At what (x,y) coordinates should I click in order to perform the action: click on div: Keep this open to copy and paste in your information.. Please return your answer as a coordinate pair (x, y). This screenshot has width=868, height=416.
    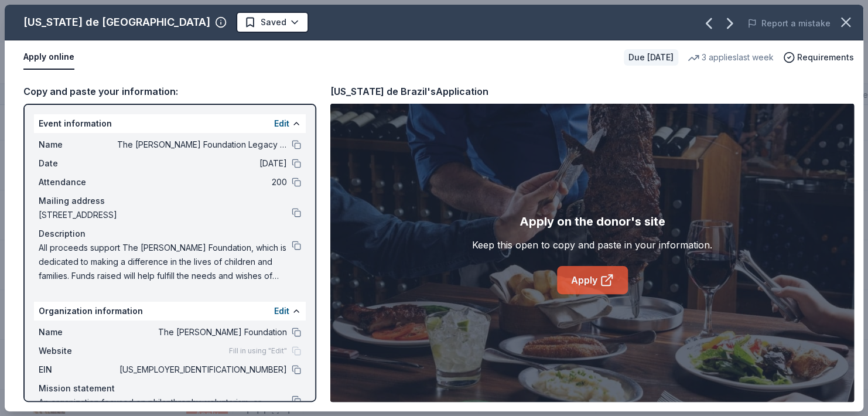
    Looking at the image, I should click on (593, 244).